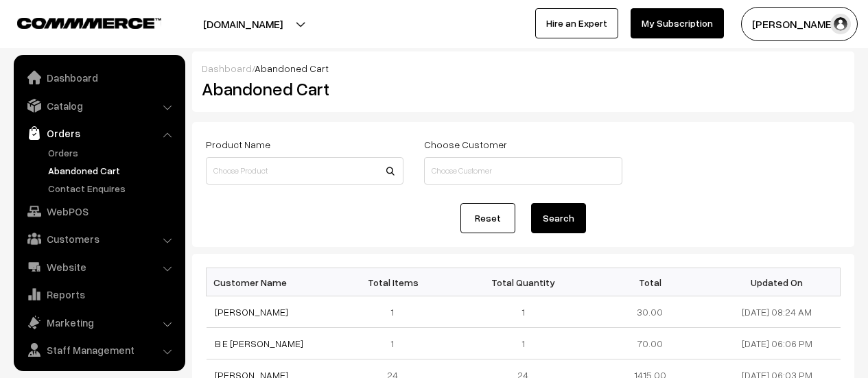 This screenshot has width=868, height=378. Describe the element at coordinates (650, 312) in the screenshot. I see `td: 30.00` at that location.